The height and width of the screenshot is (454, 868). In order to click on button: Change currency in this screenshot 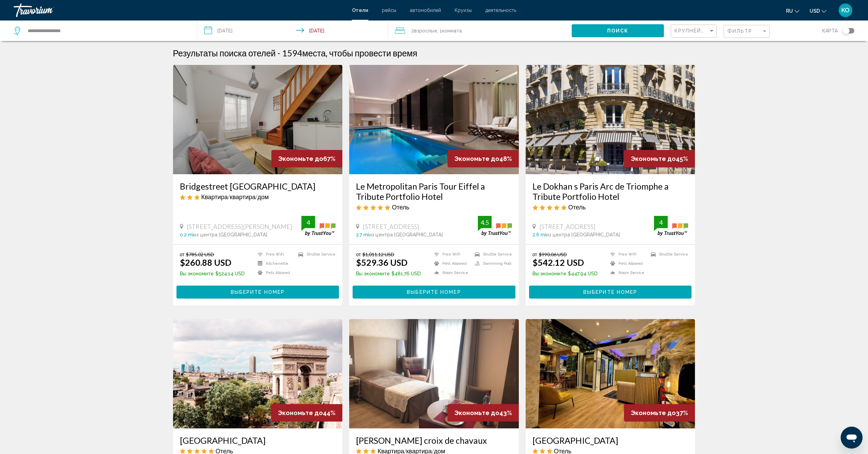, I will do `click(818, 10)`.